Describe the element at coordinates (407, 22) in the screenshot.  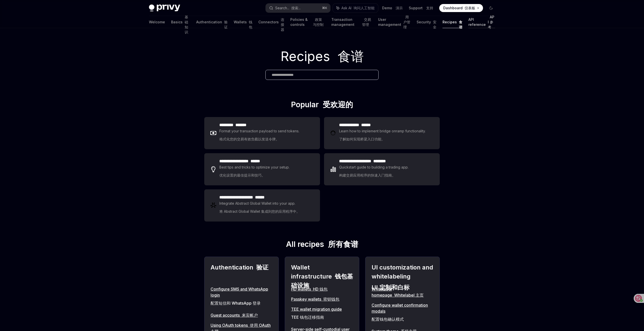
I see `font: 用户管理` at that location.